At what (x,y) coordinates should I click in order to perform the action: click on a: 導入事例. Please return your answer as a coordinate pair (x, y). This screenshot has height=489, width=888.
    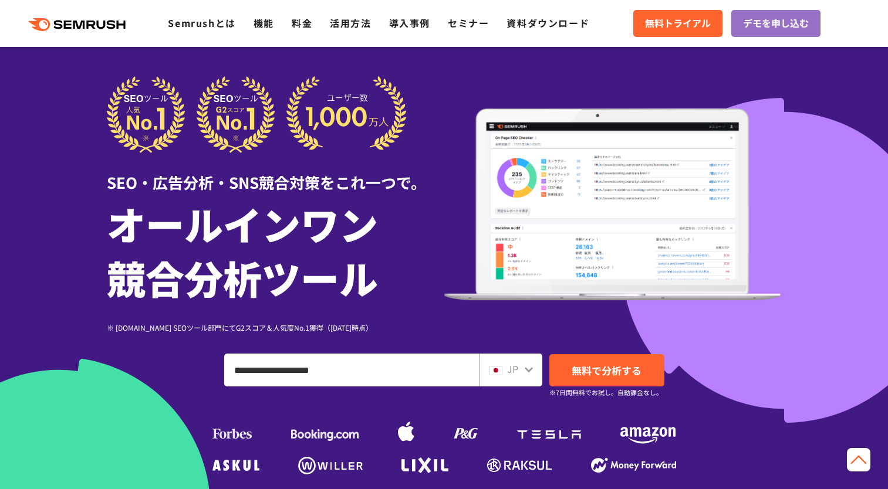
    Looking at the image, I should click on (410, 23).